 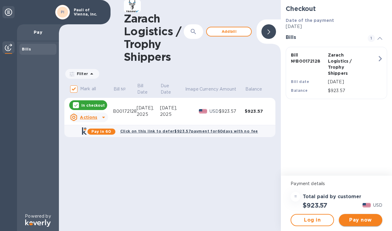 I want to click on p: Pay, so click(x=38, y=32).